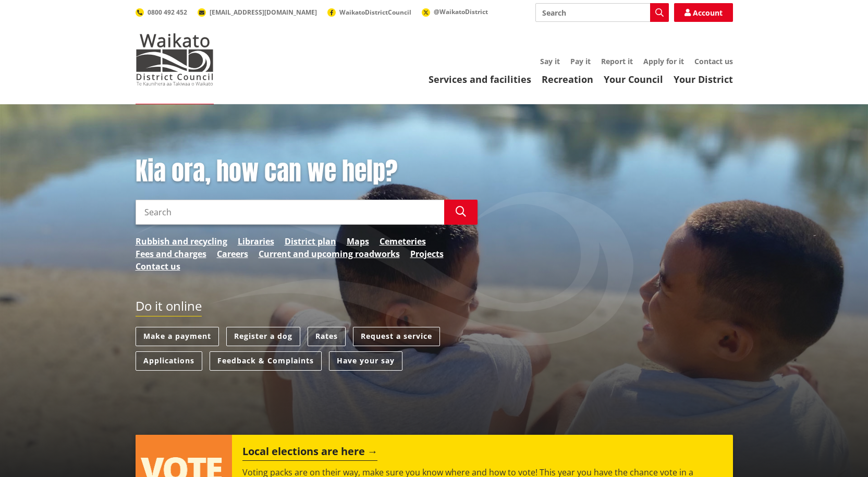  What do you see at coordinates (358, 241) in the screenshot?
I see `a: Maps` at bounding box center [358, 241].